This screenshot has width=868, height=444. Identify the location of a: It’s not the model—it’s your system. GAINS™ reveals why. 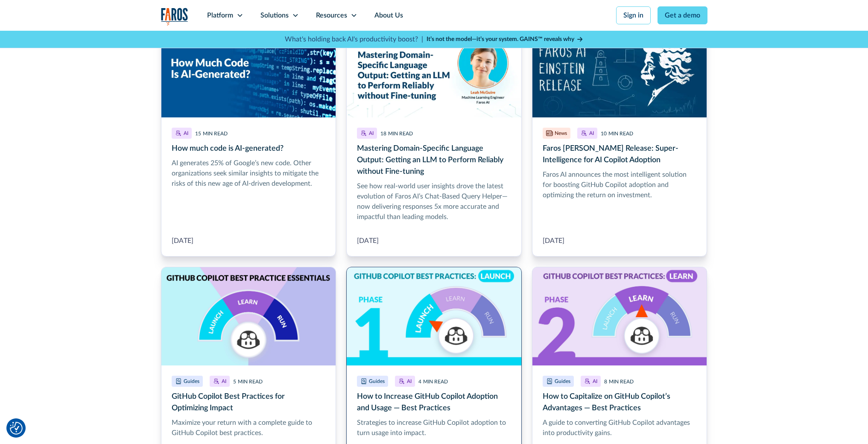
(505, 39).